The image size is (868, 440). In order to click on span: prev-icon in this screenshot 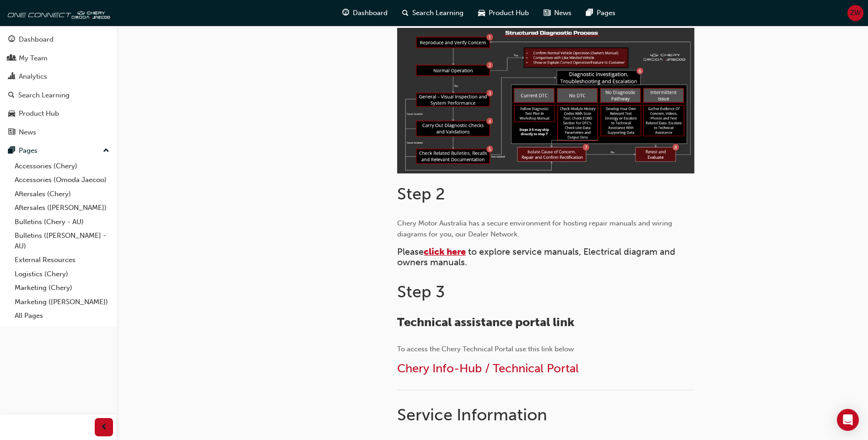, I will do `click(104, 427)`.